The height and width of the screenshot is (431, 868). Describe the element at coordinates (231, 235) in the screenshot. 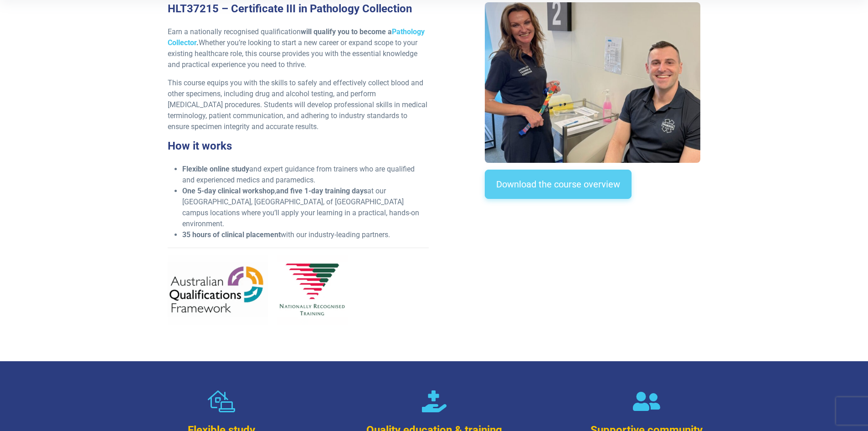

I see `strong: 35 hours of clinical placement` at that location.